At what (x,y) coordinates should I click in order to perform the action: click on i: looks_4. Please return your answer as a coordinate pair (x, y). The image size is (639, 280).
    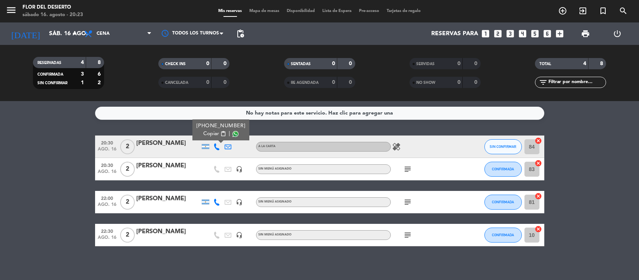
    Looking at the image, I should click on (523, 34).